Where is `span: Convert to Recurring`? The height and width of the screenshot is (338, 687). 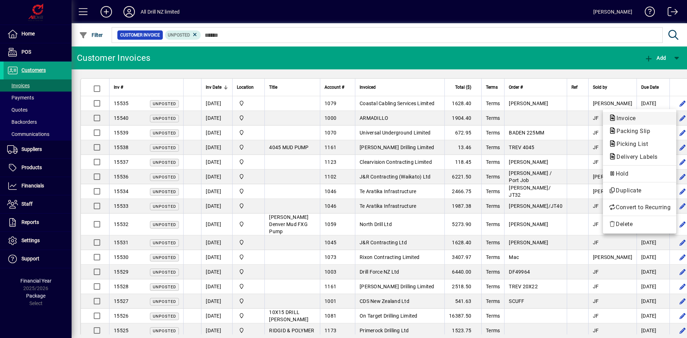
span: Convert to Recurring is located at coordinates (640, 208).